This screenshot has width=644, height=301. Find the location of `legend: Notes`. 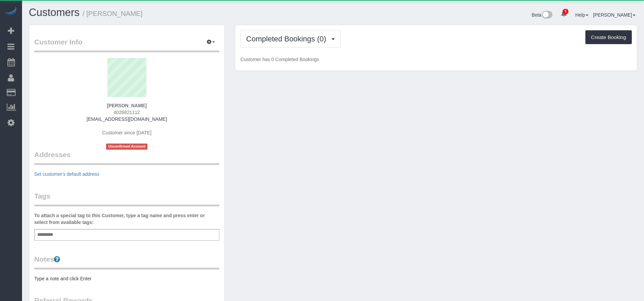

legend: Notes is located at coordinates (127, 262).